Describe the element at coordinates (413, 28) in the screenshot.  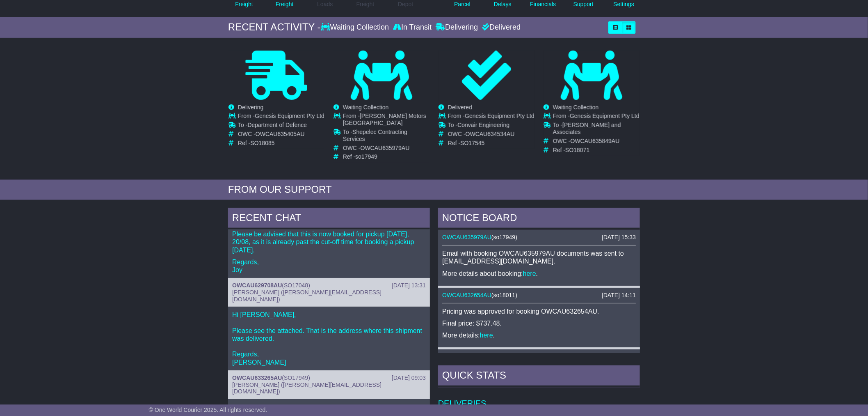
I see `div: In Transit` at that location.